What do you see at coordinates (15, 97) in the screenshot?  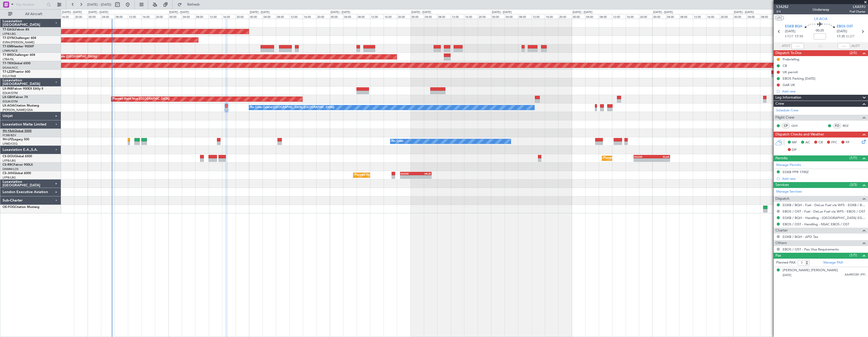 I see `a: LX-GBHFalcon 7X` at bounding box center [15, 97].